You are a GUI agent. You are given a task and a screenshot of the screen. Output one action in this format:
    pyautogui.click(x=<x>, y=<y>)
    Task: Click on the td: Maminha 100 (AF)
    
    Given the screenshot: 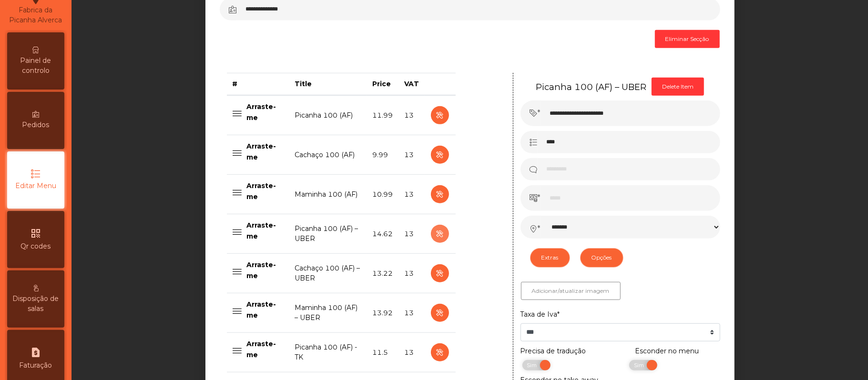 What is the action you would take?
    pyautogui.click(x=328, y=194)
    